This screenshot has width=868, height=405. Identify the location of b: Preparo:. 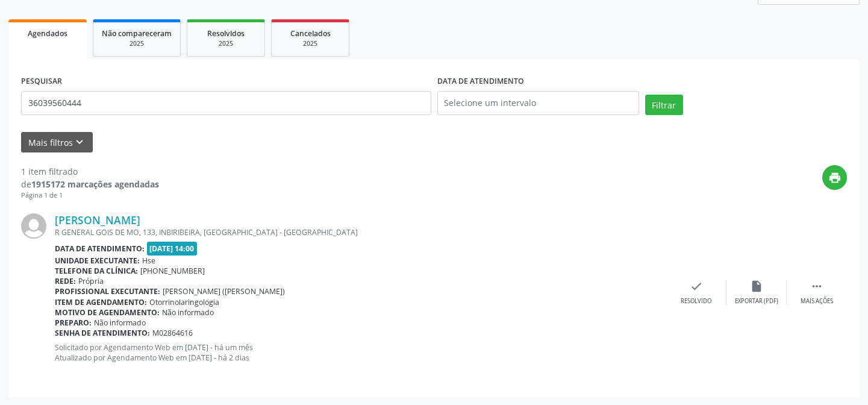
(73, 322).